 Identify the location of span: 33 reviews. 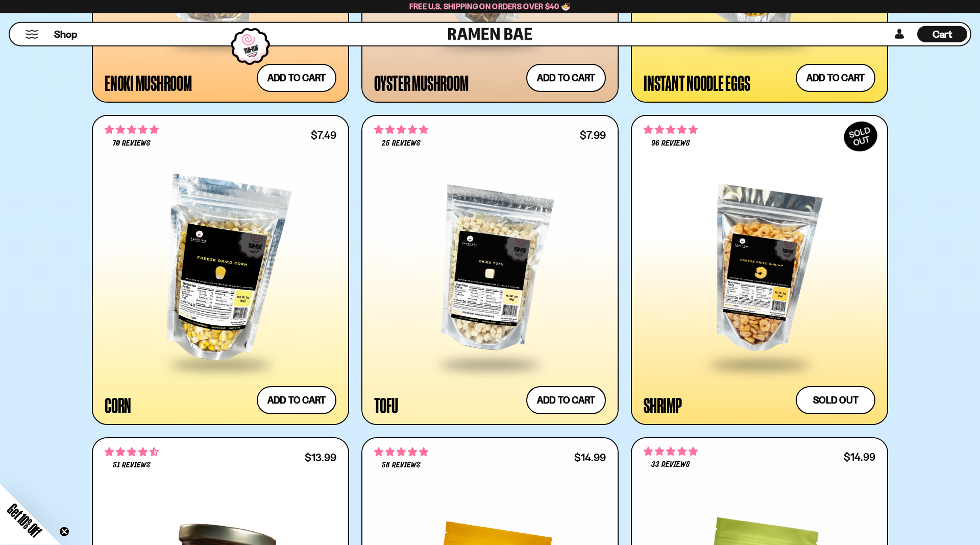
(671, 464).